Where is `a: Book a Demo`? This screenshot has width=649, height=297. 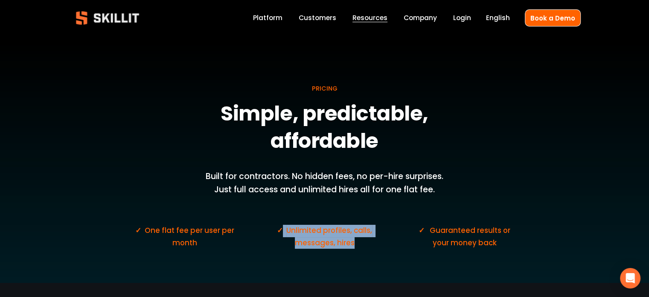 a: Book a Demo is located at coordinates (552, 17).